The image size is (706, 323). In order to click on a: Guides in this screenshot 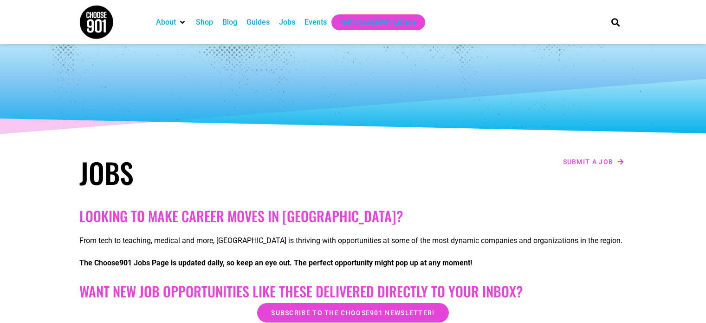, I will do `click(258, 22)`.